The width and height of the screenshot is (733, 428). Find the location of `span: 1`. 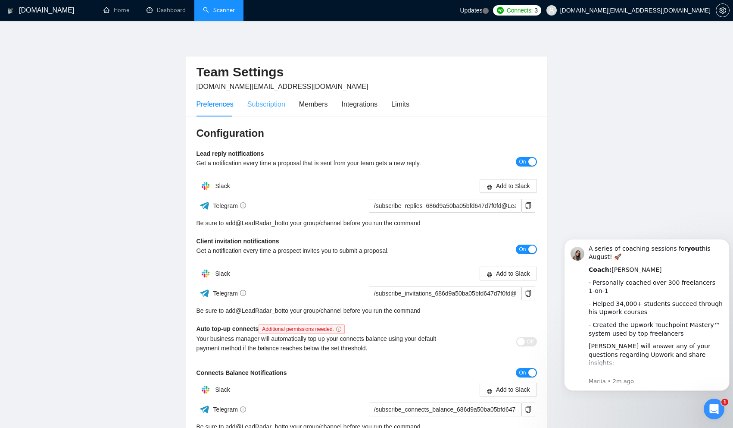

span: 1 is located at coordinates (725, 402).